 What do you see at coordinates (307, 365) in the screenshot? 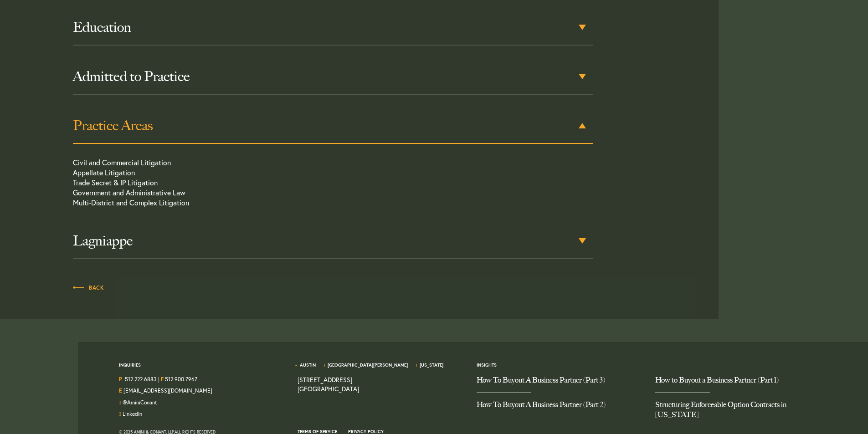
I see `a: Austin` at bounding box center [307, 365].